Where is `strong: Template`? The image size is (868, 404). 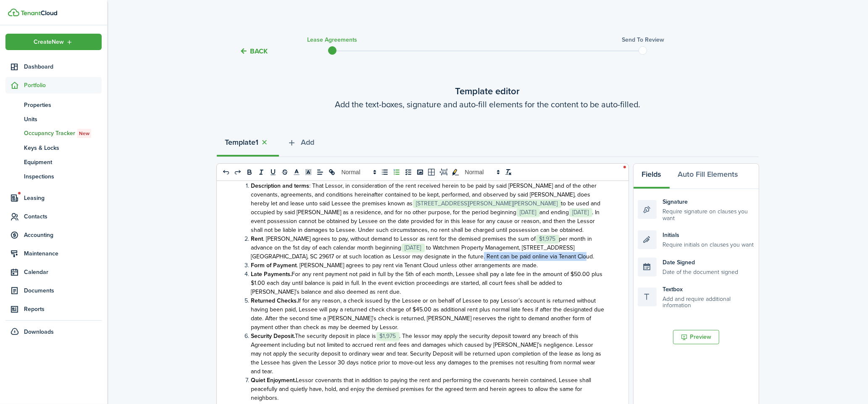
strong: Template is located at coordinates (240, 142).